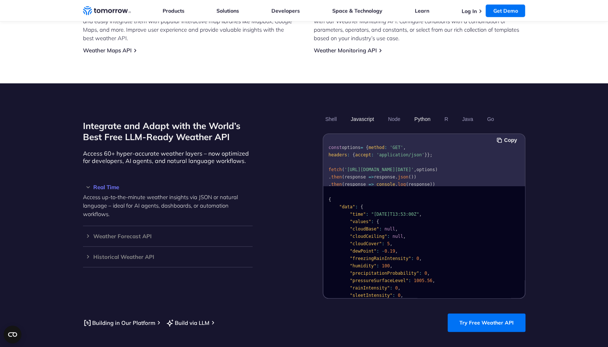 The width and height of the screenshot is (608, 347). What do you see at coordinates (368, 236) in the screenshot?
I see `span: "cloudCeiling"` at bounding box center [368, 236].